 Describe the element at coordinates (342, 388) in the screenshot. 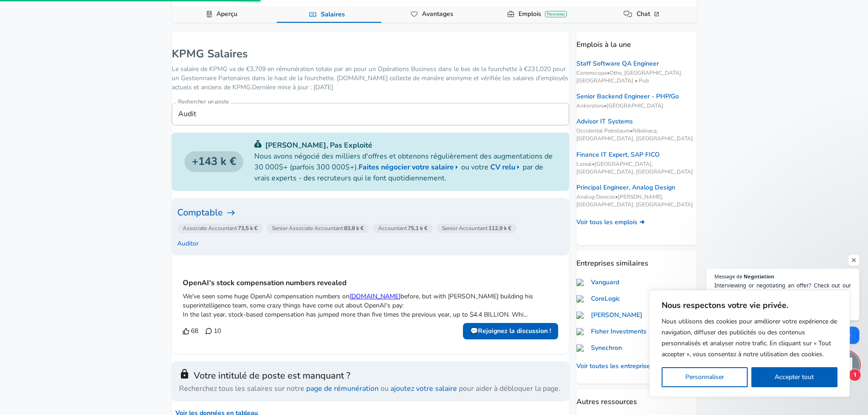

I see `a: page de rémunération` at that location.